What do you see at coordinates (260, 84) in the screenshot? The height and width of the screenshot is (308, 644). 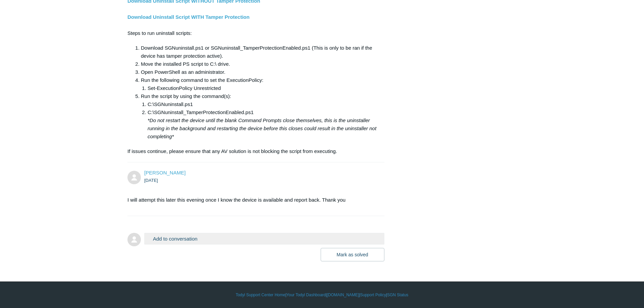 I see `li: Run the following command to set the ExecutionPolicy:` at bounding box center [260, 84].